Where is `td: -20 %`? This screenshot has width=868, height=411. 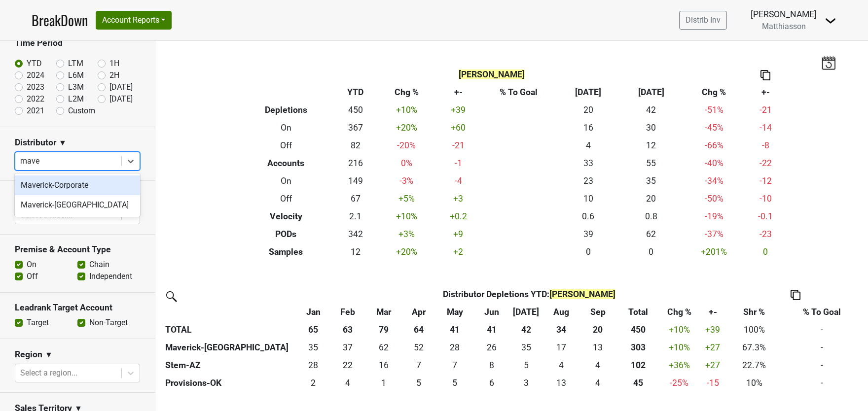 td: -20 % is located at coordinates (407, 145).